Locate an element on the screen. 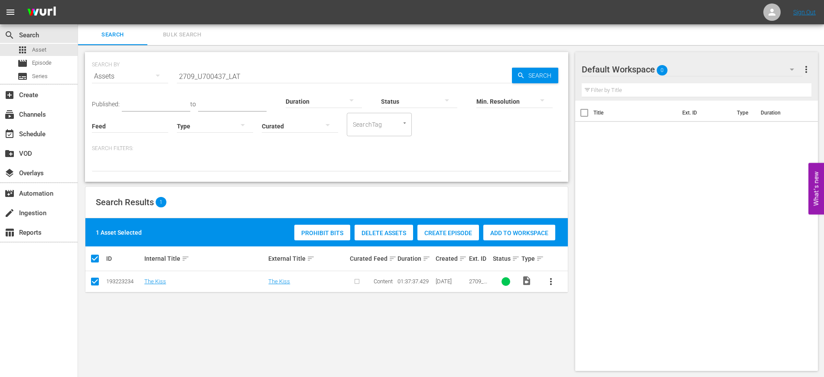 The width and height of the screenshot is (824, 377). th: Duration is located at coordinates (781, 113).